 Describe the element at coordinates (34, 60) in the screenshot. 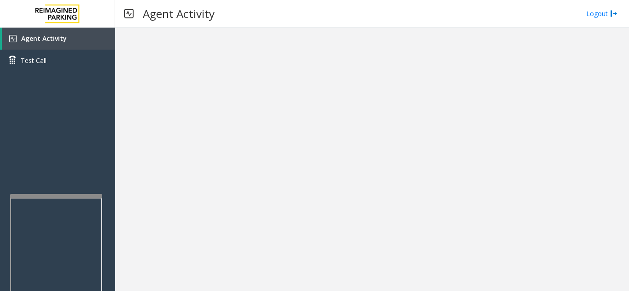

I see `span: Test Call` at that location.